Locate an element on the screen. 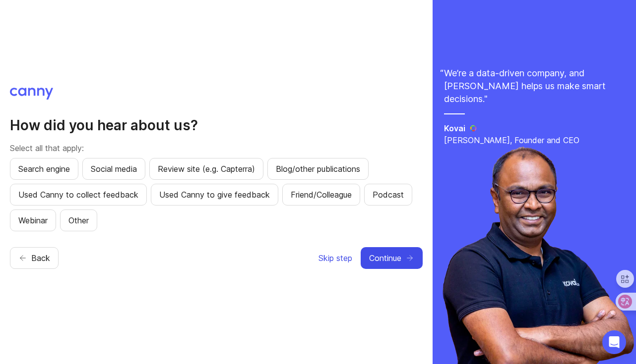  button: Skip step is located at coordinates (335, 258).